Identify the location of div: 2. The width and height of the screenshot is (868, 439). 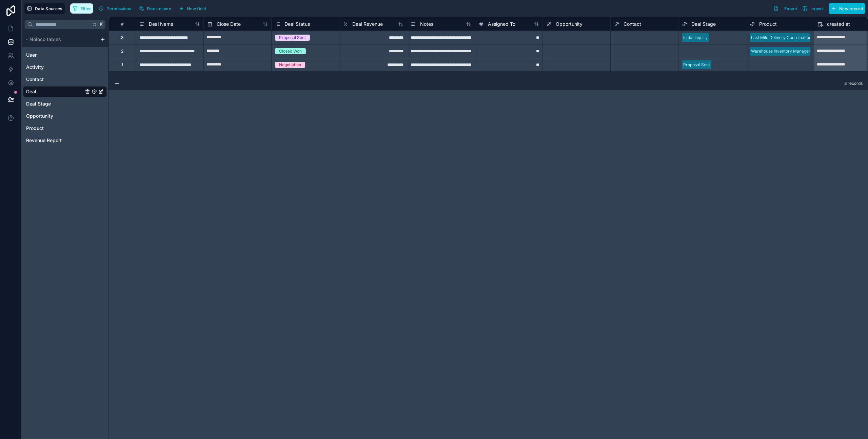
(122, 51).